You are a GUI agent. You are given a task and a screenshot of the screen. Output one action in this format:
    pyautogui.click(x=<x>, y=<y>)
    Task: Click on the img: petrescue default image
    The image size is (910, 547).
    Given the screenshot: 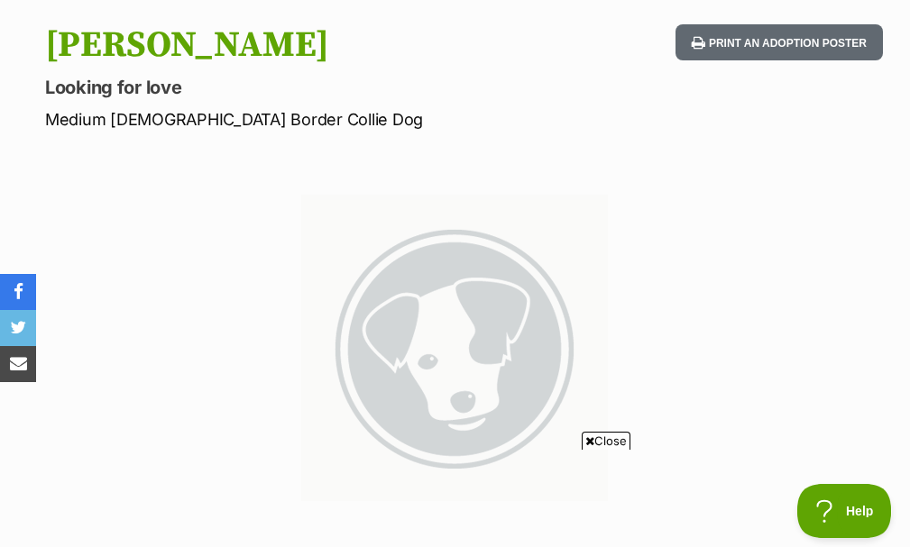 What is the action you would take?
    pyautogui.click(x=454, y=348)
    